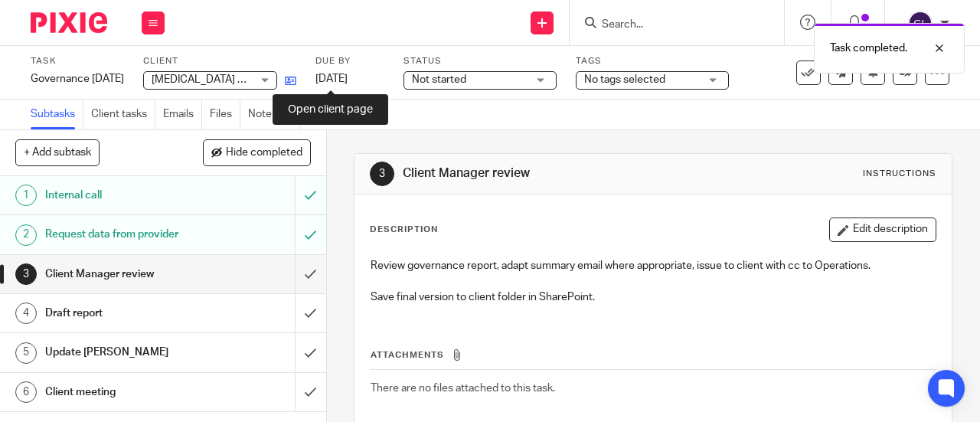 Image resolution: width=980 pixels, height=422 pixels. Describe the element at coordinates (123, 234) in the screenshot. I see `h1: Request data from provider` at that location.